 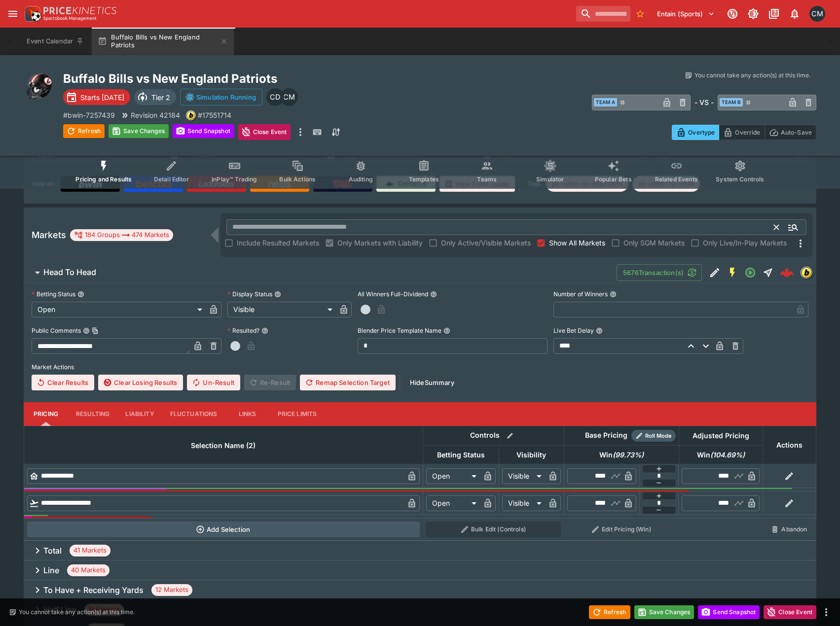 What do you see at coordinates (806, 272) in the screenshot?
I see `img: bwin` at bounding box center [806, 272].